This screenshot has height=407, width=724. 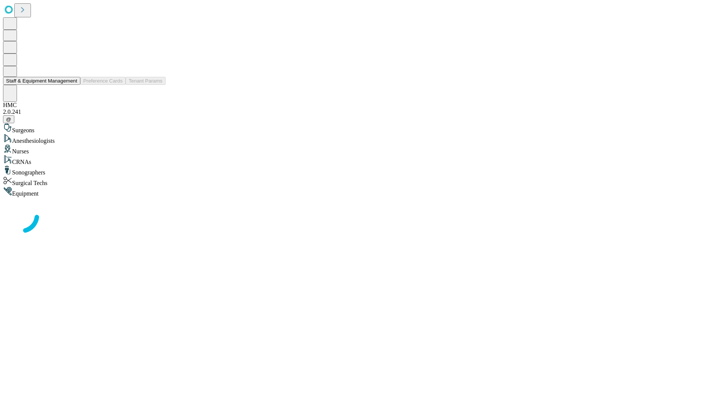 I want to click on div: CRNAs, so click(x=362, y=160).